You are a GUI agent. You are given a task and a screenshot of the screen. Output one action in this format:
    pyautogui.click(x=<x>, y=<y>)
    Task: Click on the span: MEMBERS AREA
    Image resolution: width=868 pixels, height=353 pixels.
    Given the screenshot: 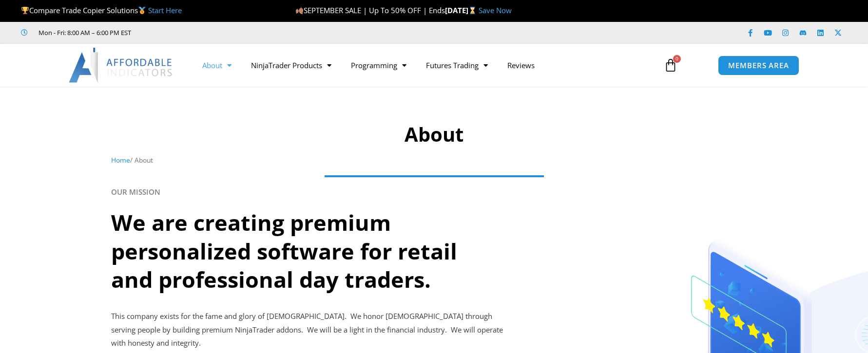 What is the action you would take?
    pyautogui.click(x=758, y=65)
    